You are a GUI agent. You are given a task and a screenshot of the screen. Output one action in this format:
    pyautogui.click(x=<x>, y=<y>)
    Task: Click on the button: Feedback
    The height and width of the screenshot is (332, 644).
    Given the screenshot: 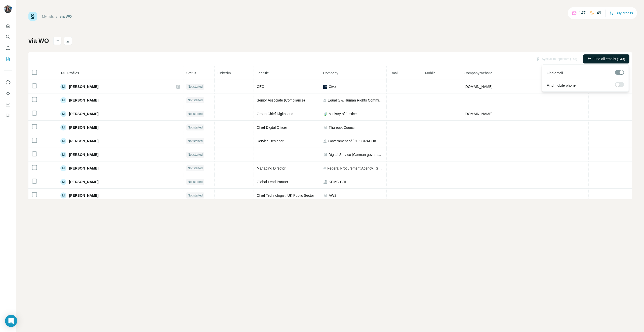 What is the action you would take?
    pyautogui.click(x=8, y=116)
    